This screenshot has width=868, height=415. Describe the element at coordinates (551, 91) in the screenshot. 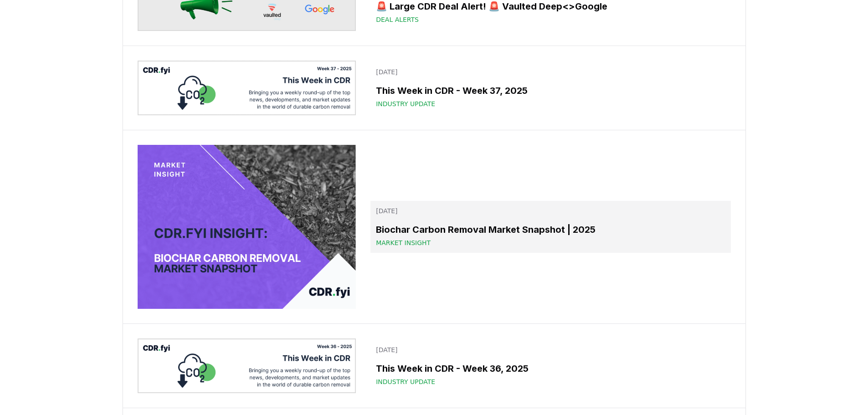

I see `h3: This Week in CDR - Week 37, 2025` at that location.